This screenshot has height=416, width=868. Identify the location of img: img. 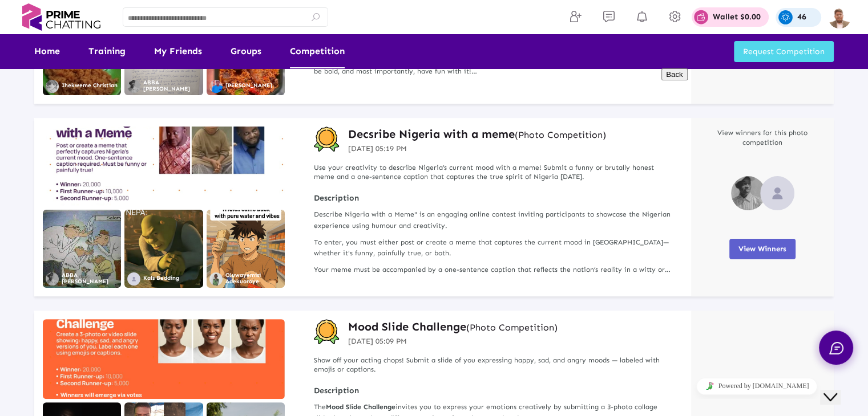
(839, 17).